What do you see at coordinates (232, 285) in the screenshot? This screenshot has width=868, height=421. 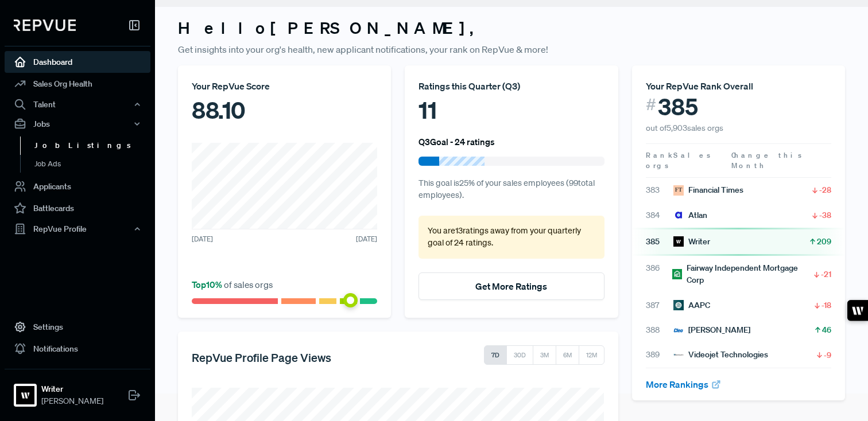 I see `span: of sales orgs` at bounding box center [232, 285].